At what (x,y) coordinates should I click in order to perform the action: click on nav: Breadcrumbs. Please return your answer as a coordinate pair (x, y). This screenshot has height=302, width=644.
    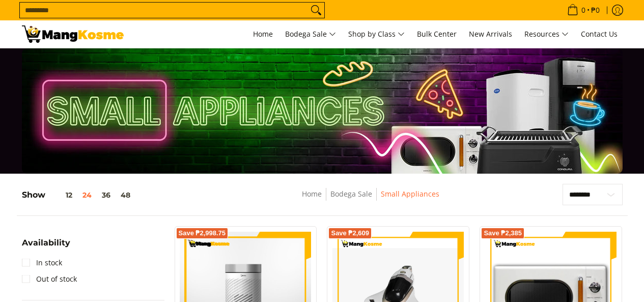
    Looking at the image, I should click on (371, 199).